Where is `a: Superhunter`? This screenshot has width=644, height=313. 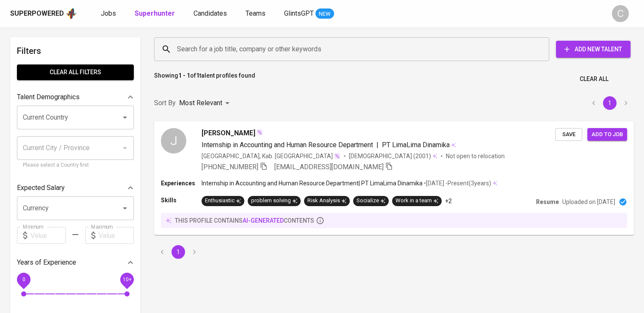
a: Superhunter is located at coordinates (155, 14).